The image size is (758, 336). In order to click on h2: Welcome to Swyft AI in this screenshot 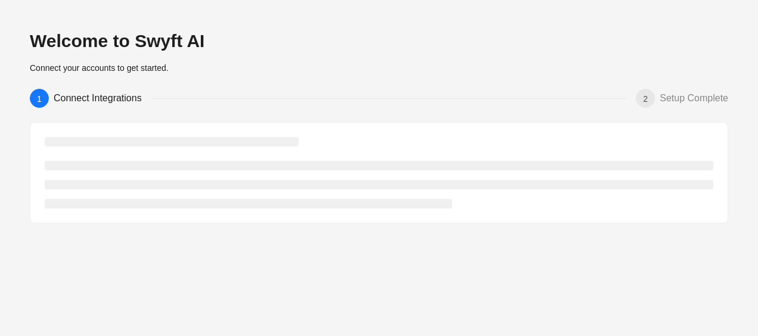, I will do `click(379, 41)`.